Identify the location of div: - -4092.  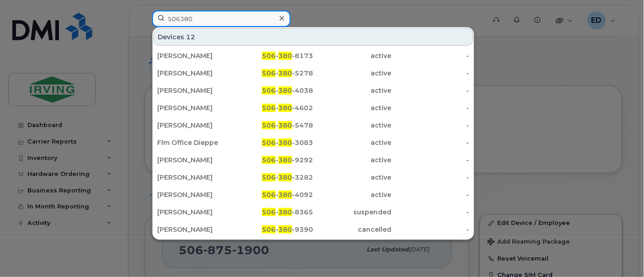
(274, 195).